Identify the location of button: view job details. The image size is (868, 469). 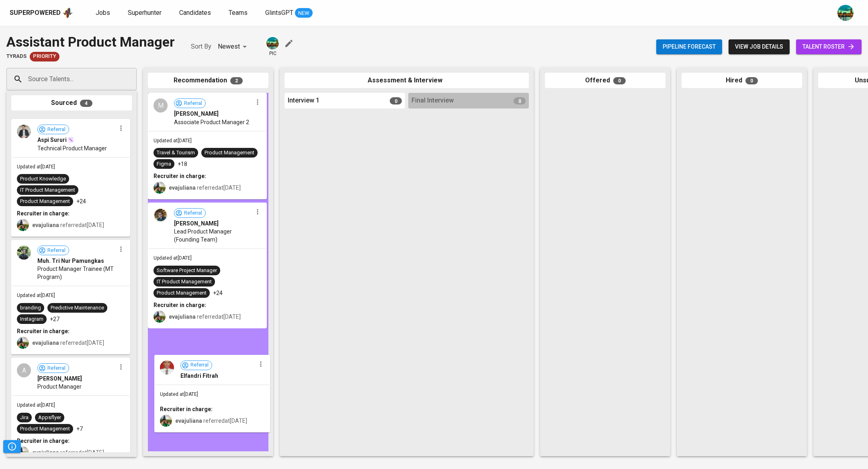
(759, 47).